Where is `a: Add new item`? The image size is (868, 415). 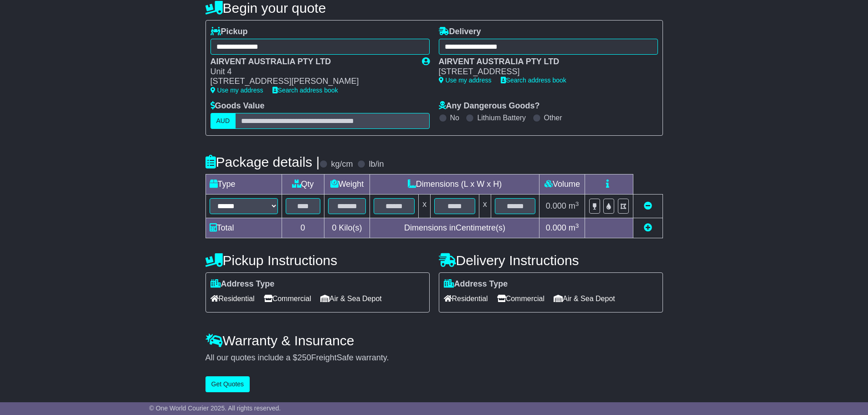
a: Add new item is located at coordinates (648, 228).